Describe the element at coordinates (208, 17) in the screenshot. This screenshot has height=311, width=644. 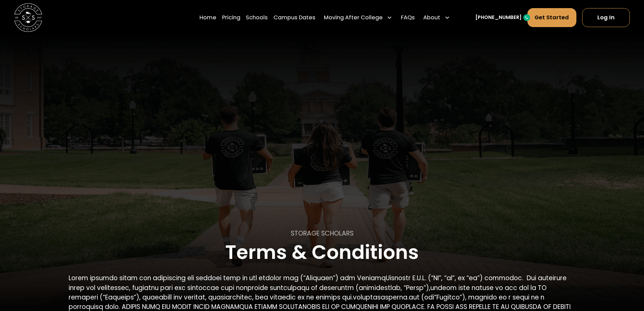
I see `a: Home` at that location.